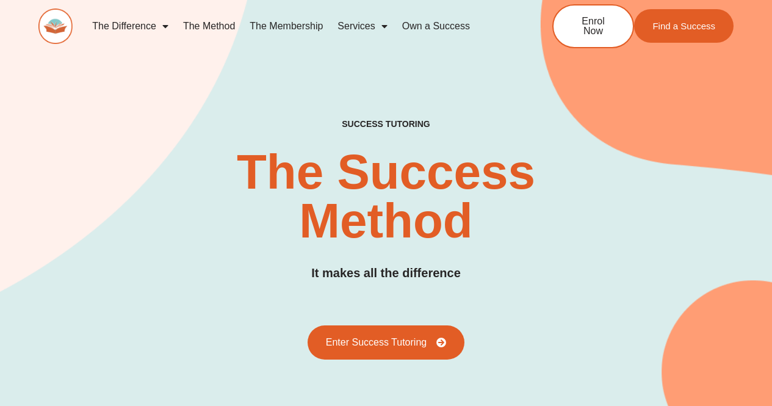  What do you see at coordinates (594, 26) in the screenshot?
I see `a: Enrol Now` at bounding box center [594, 26].